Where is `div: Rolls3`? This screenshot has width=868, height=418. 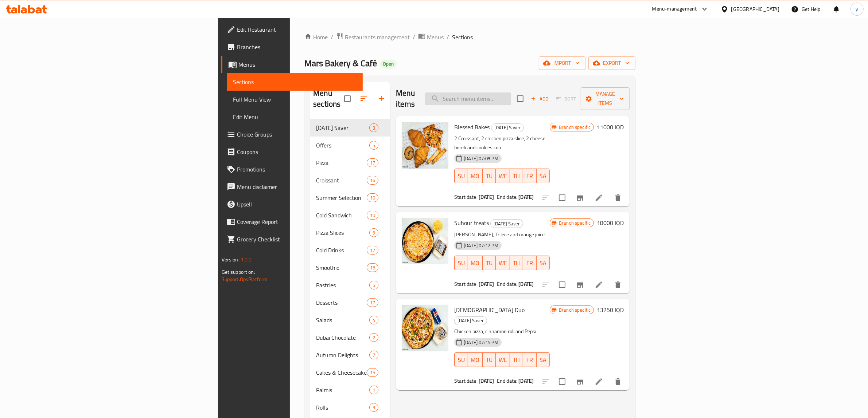 div: Rolls3 is located at coordinates (350, 408).